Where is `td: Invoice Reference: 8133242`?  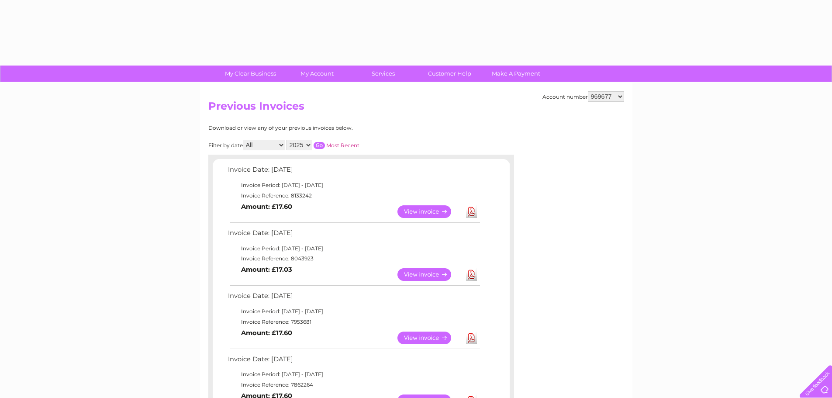
td: Invoice Reference: 8133242 is located at coordinates (353, 196).